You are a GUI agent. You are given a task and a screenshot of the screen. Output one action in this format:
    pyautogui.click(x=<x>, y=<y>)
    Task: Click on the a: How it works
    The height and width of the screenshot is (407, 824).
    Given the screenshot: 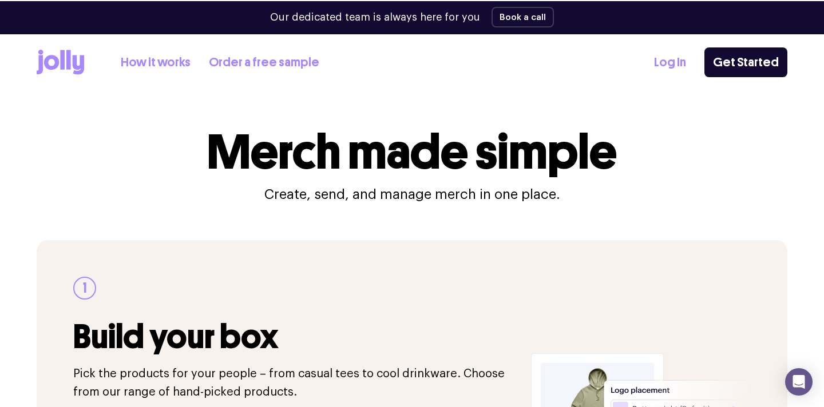 What is the action you would take?
    pyautogui.click(x=156, y=62)
    